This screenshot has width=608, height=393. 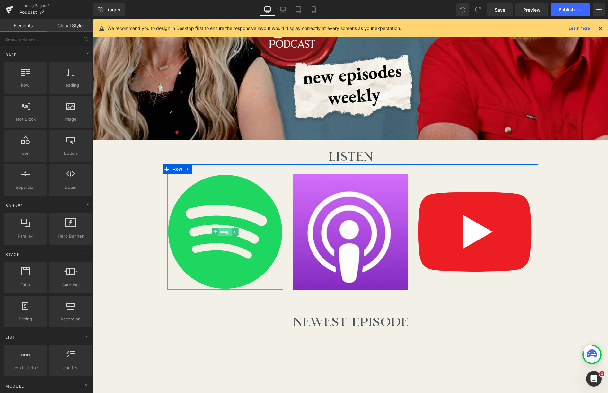 I want to click on span: Pricing, so click(x=25, y=319).